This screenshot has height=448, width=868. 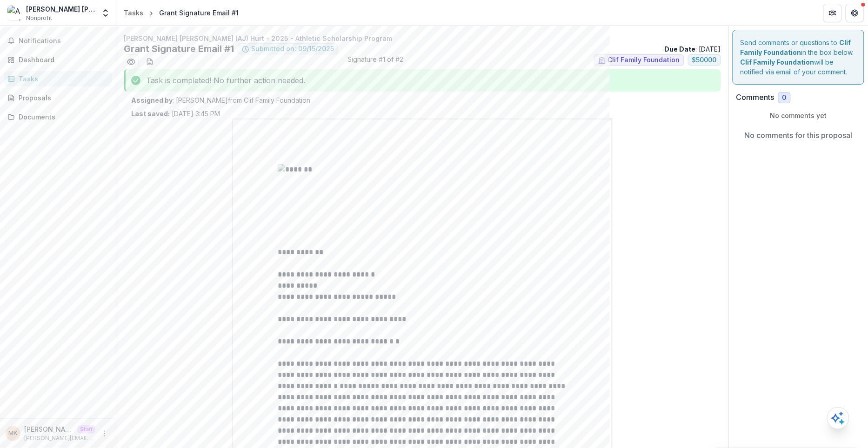 I want to click on a: Proposals, so click(x=58, y=98).